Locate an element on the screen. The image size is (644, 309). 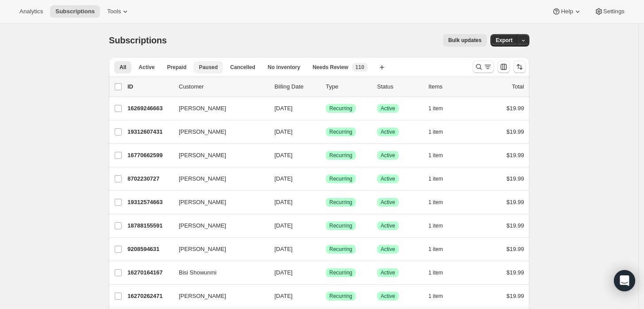
p: 16270164167 is located at coordinates (150, 272).